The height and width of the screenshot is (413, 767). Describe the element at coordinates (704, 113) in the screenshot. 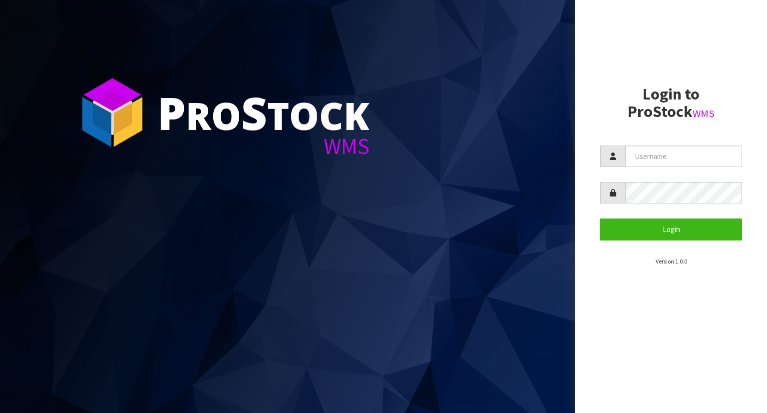

I see `small: WMS` at that location.